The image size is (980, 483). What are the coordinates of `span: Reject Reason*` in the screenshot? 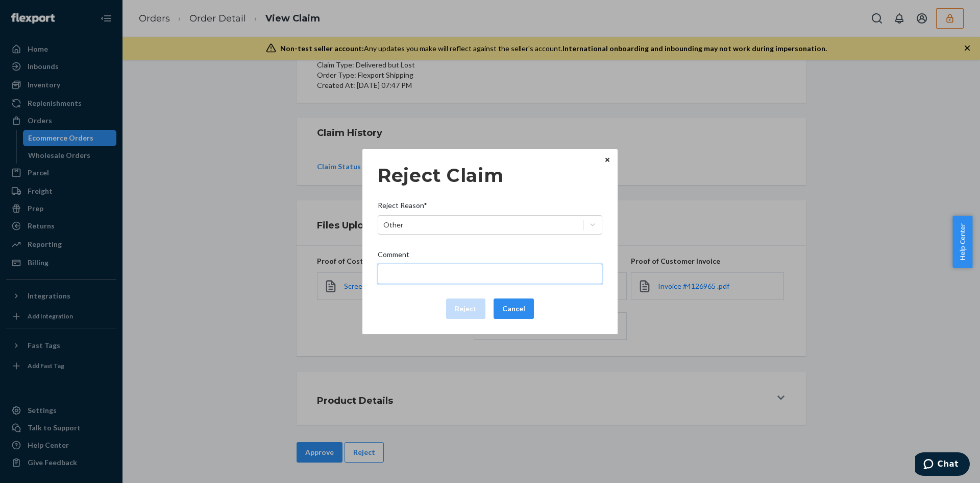 It's located at (402, 208).